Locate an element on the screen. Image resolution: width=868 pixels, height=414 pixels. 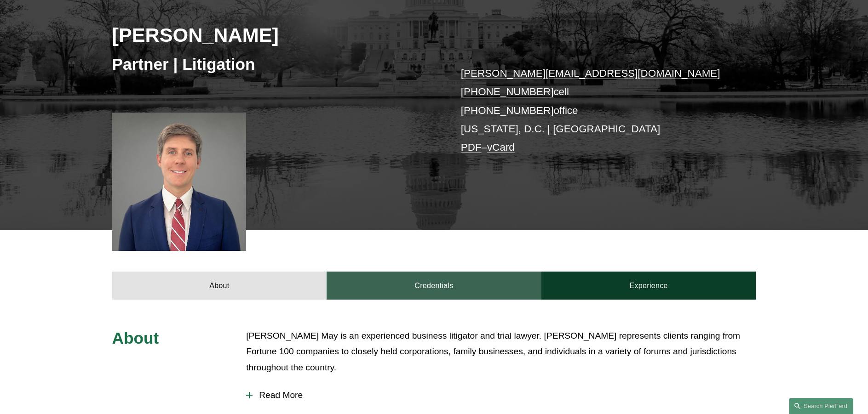
a: vCard is located at coordinates (501, 147).